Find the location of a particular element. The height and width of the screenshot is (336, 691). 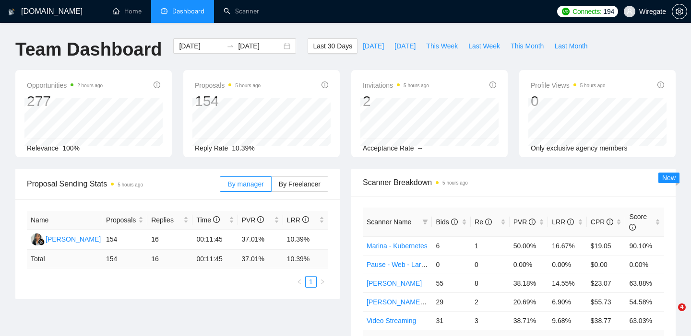

span: Score is located at coordinates (637, 222).